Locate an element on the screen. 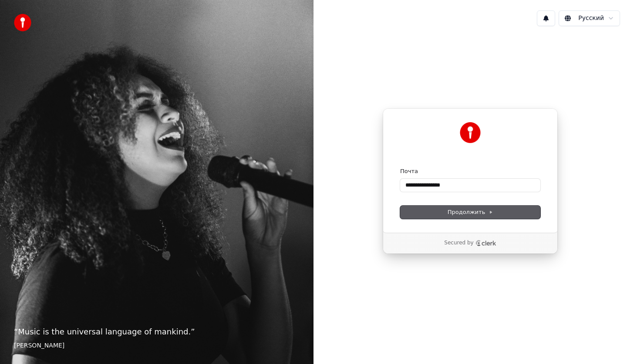 This screenshot has width=627, height=364. button: Продолжить is located at coordinates (470, 212).